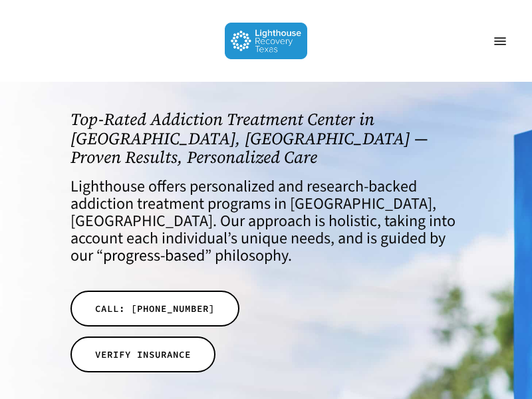  Describe the element at coordinates (143, 354) in the screenshot. I see `a: VERIFY INSURANCE` at that location.